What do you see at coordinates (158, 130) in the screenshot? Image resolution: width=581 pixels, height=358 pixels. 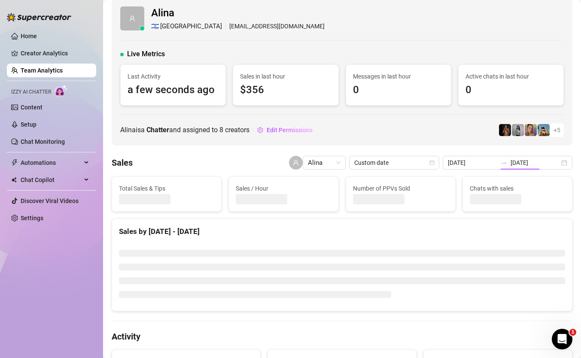 I see `b: Chatter` at bounding box center [158, 130].